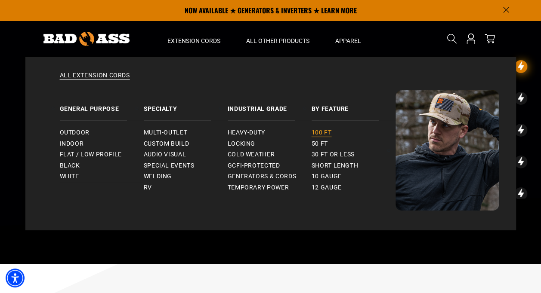  Describe the element at coordinates (166, 133) in the screenshot. I see `span: Multi-Outlet` at that location.